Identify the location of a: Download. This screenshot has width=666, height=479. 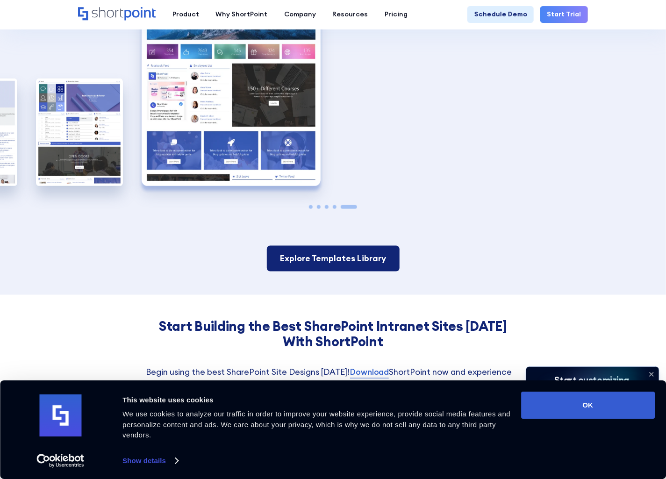
(370, 372).